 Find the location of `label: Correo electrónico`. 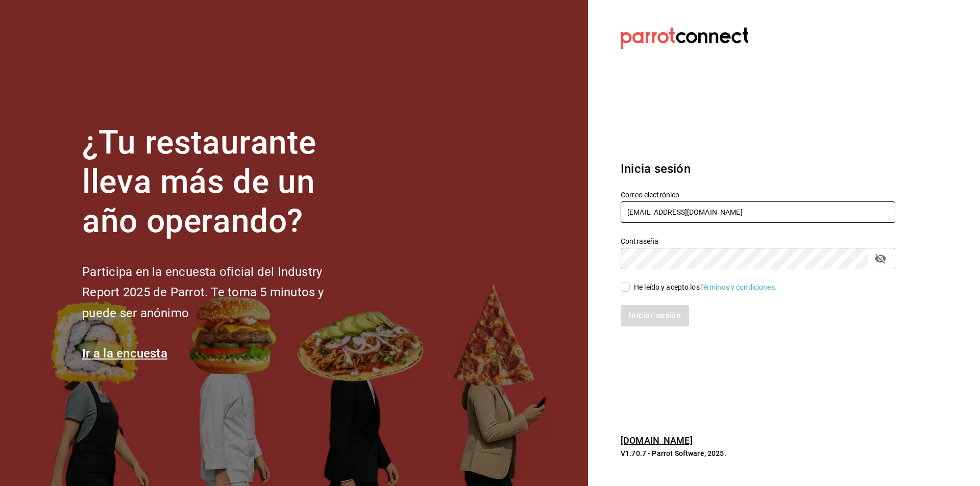

label: Correo electrónico is located at coordinates (757, 195).